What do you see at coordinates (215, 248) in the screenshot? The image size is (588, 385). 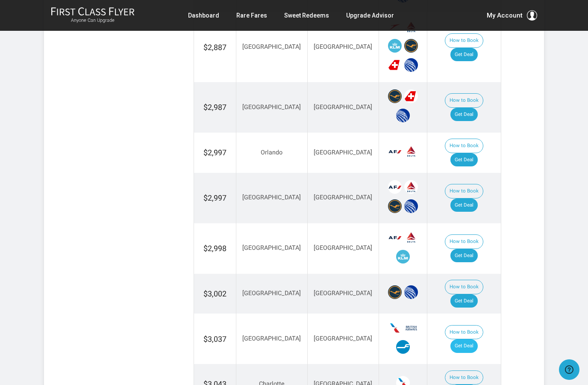 I see `span: $2,998` at bounding box center [215, 248].